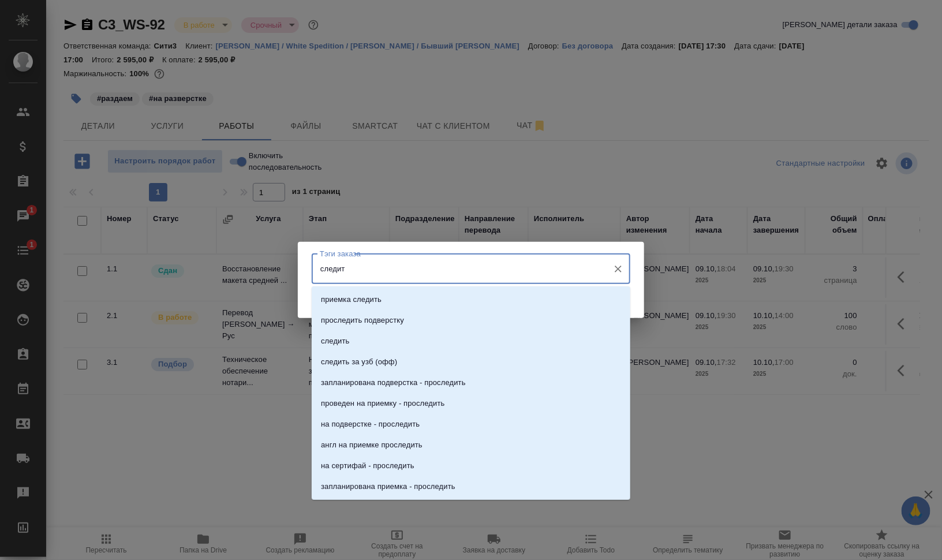 This screenshot has height=560, width=942. I want to click on p: запланирована подверстка - проследить, so click(393, 383).